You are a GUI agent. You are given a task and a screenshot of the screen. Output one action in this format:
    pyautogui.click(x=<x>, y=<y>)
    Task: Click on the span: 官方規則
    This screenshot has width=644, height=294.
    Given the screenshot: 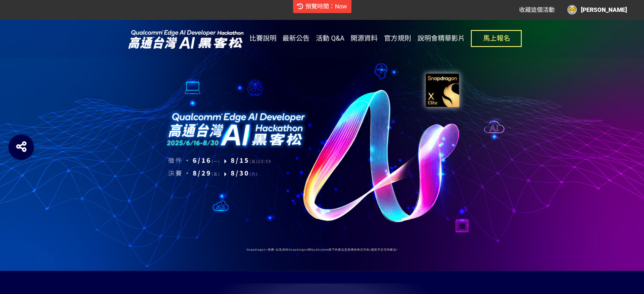 What is the action you would take?
    pyautogui.click(x=398, y=38)
    